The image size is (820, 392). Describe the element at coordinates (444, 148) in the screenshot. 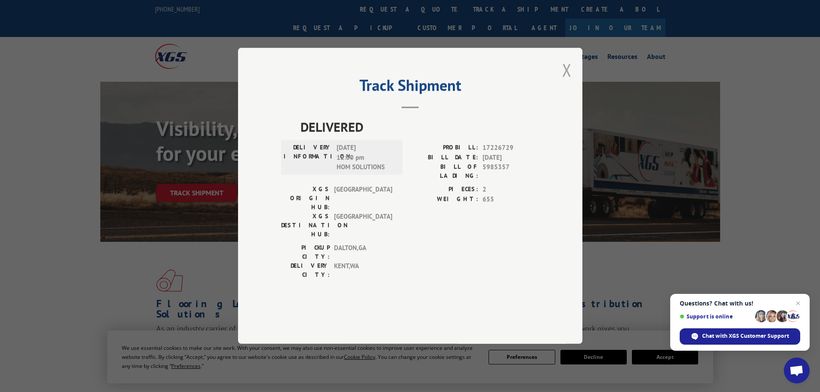

I see `label: PROBILL:` at that location.